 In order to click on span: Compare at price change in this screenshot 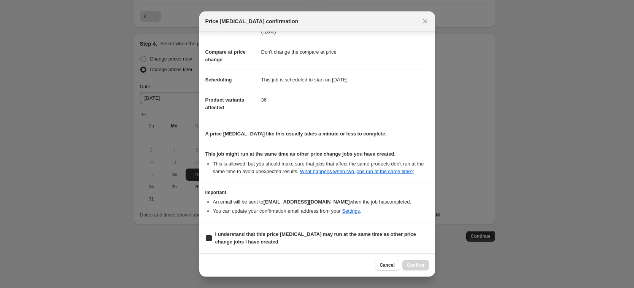, I will do `click(225, 55)`.